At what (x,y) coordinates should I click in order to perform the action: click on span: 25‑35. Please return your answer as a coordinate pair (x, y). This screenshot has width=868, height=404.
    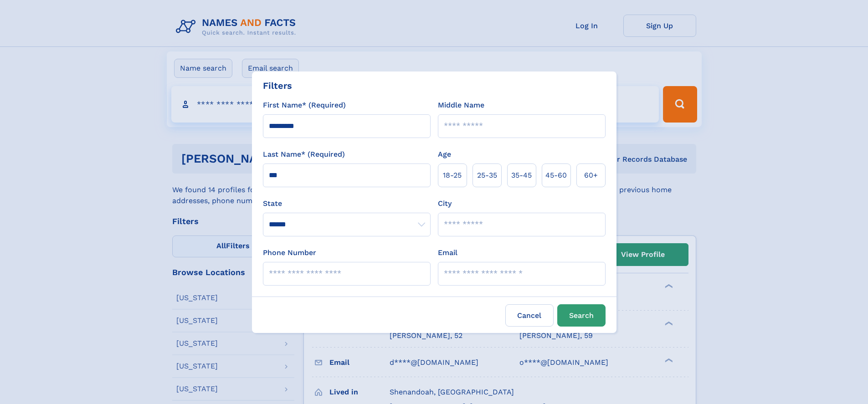
    Looking at the image, I should click on (487, 176).